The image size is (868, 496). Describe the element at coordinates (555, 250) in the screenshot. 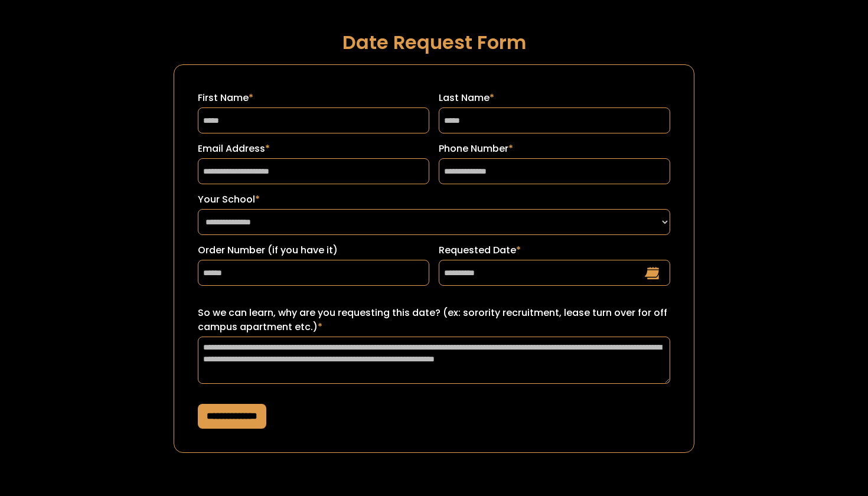

I see `label: Requested Date` at that location.